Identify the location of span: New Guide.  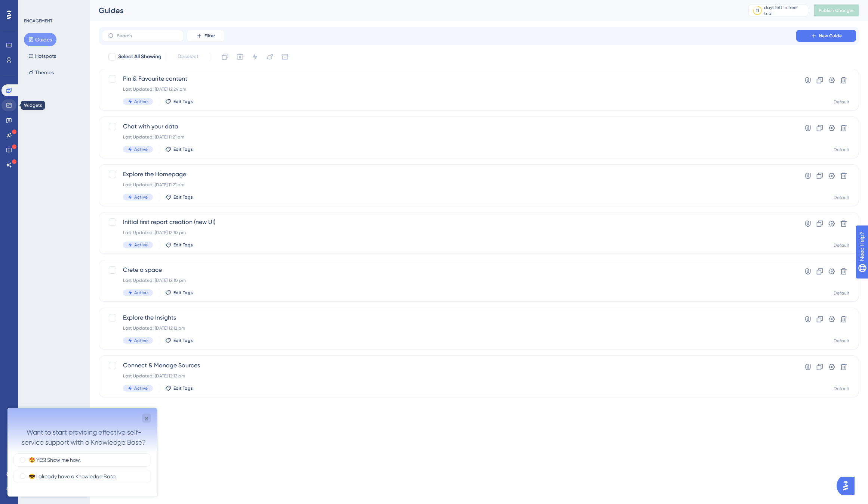
(830, 36).